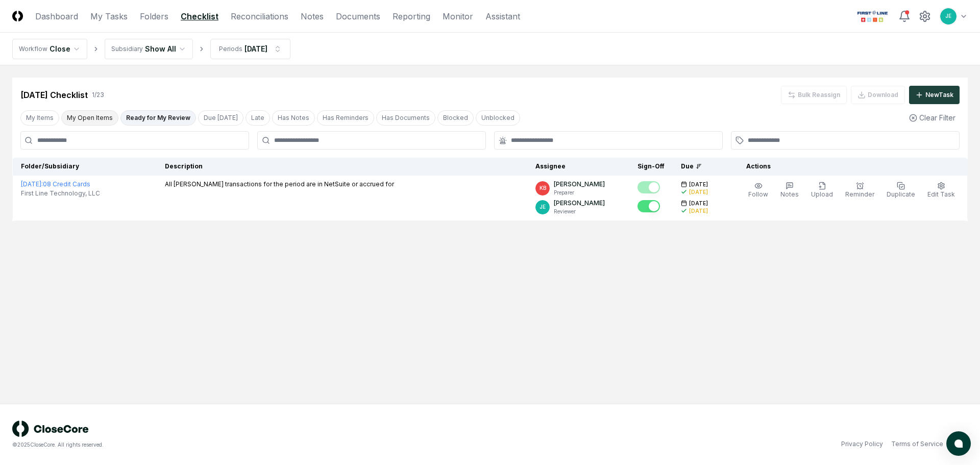  I want to click on a: Reporting, so click(411, 16).